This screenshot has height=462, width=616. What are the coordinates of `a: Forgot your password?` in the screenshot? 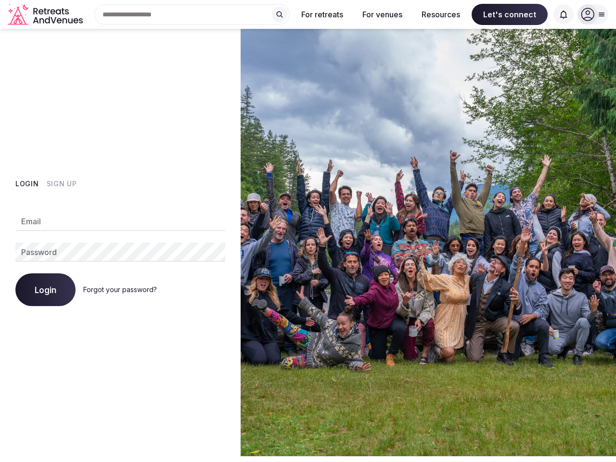 It's located at (120, 289).